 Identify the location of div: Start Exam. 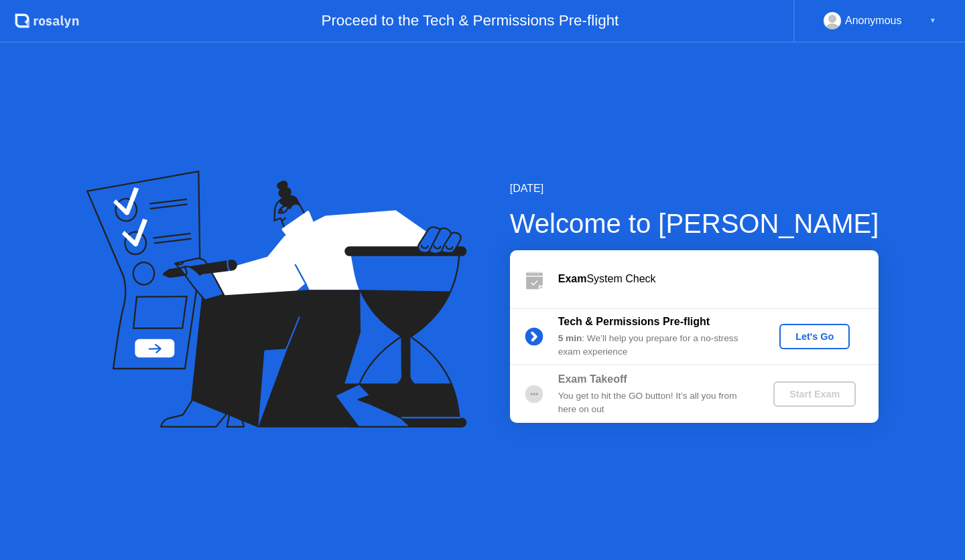
(814, 394).